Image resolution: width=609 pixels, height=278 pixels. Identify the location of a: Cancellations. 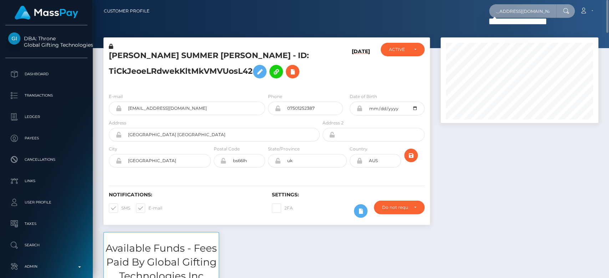
(46, 160).